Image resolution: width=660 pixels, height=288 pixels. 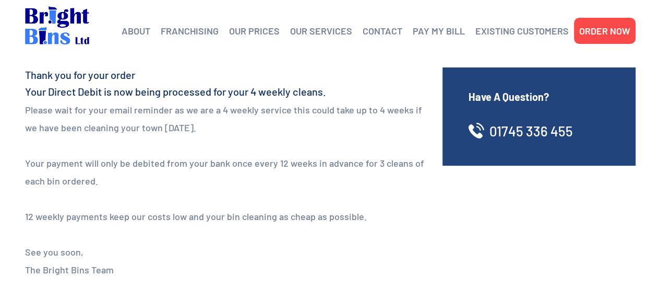 I want to click on a: EXISTING CUSTOMERS, so click(x=522, y=31).